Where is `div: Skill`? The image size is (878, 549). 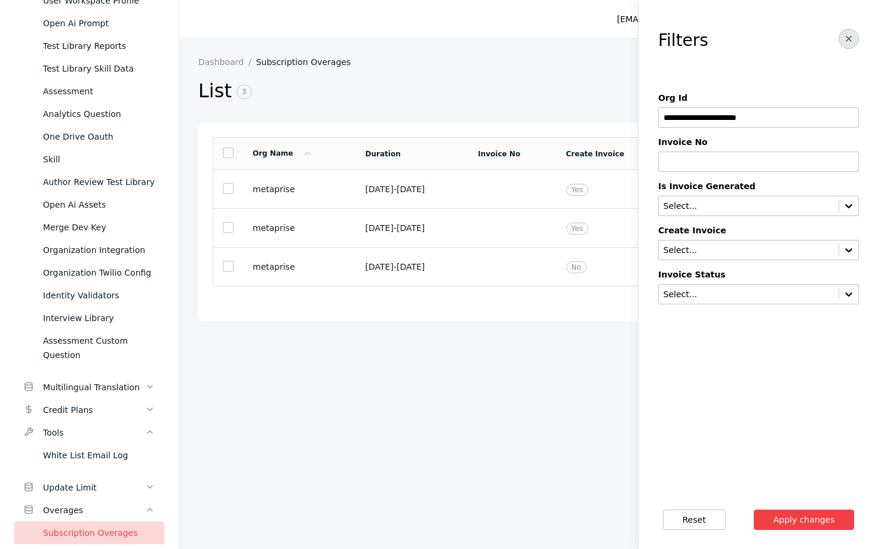
div: Skill is located at coordinates (99, 159).